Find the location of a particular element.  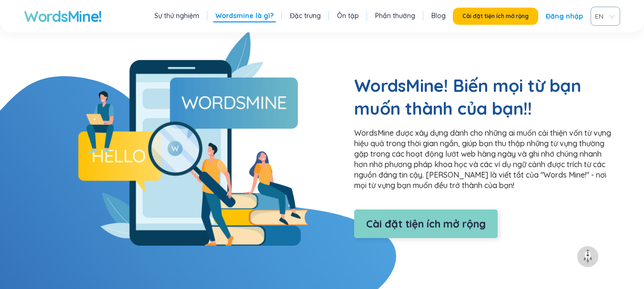

a: Wordsmine là gì? is located at coordinates (245, 15).